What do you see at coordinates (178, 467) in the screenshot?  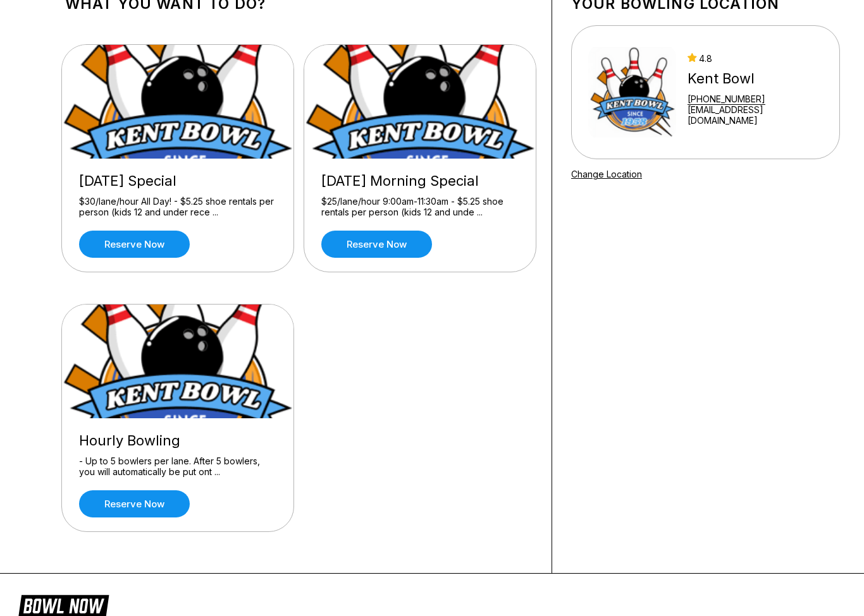 I see `div: - Up to 5 bowlers per lane. After 5 bowlers, you will automatically be put ont ...` at bounding box center [178, 467].